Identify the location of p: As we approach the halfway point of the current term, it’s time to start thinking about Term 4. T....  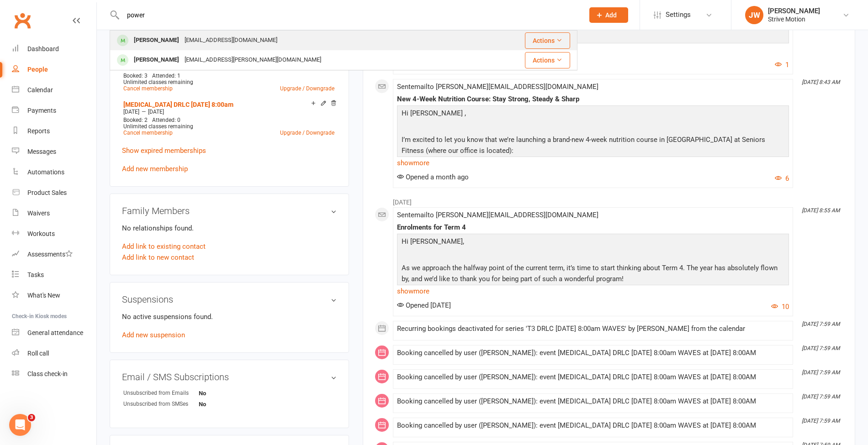
(593, 274).